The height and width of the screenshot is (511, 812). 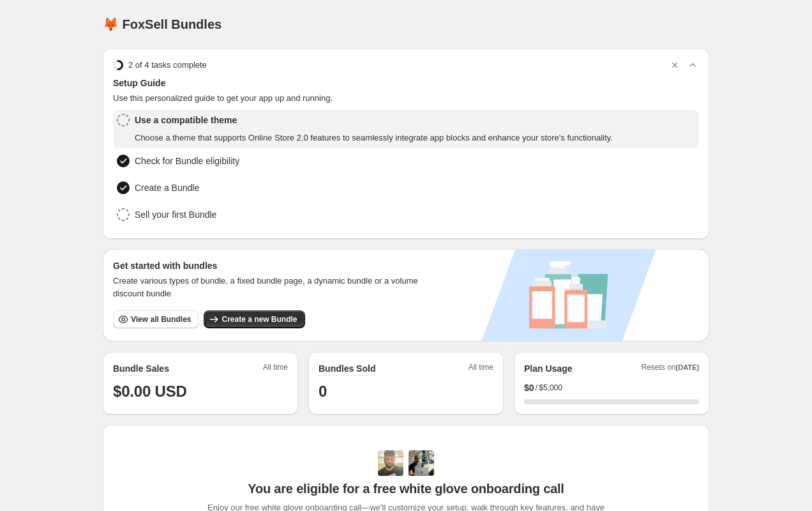 What do you see at coordinates (259, 319) in the screenshot?
I see `span: Create a new Bundle` at bounding box center [259, 319].